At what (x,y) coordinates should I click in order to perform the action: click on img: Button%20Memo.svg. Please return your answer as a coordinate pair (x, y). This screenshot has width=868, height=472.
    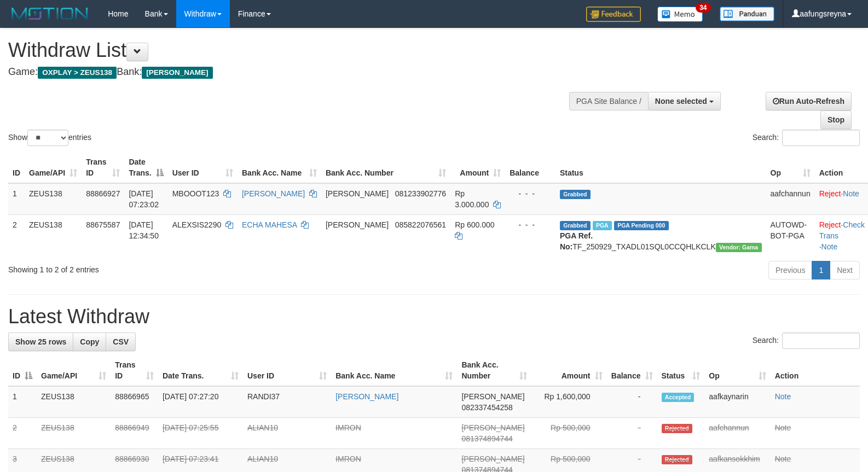
    Looking at the image, I should click on (680, 14).